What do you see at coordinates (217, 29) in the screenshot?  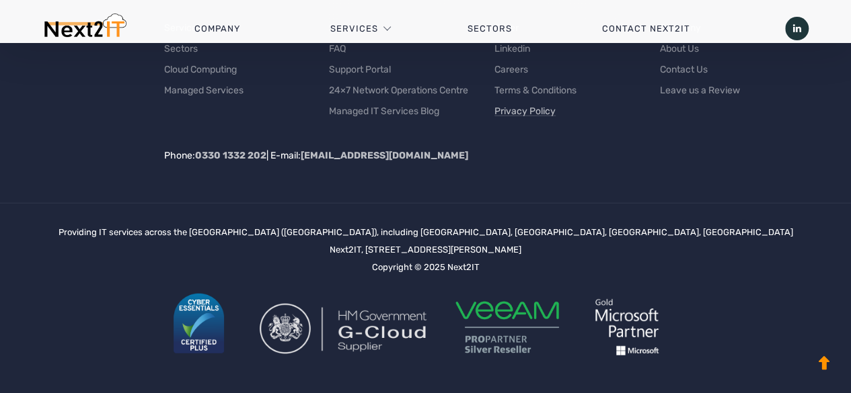 I see `a: Company` at bounding box center [217, 29].